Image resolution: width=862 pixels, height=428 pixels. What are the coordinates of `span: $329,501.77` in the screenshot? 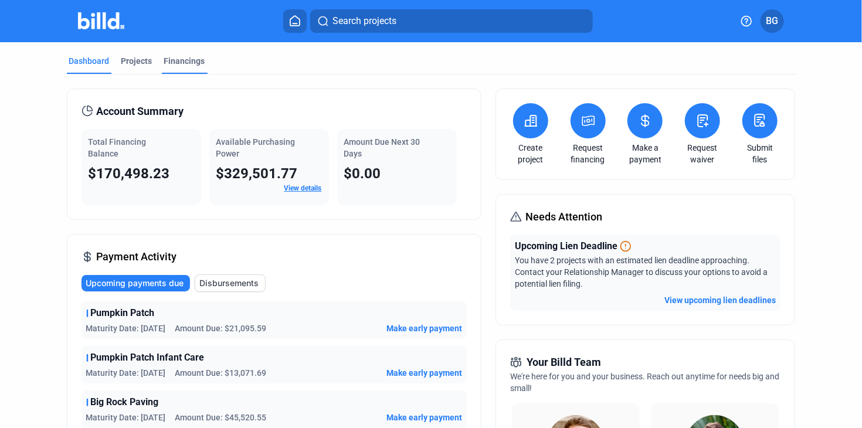 It's located at (257, 173).